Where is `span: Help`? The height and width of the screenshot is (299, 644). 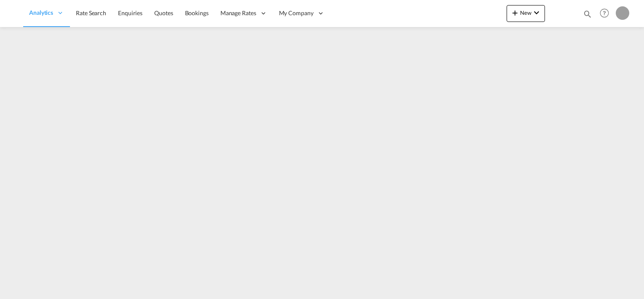
span: Help is located at coordinates (604, 13).